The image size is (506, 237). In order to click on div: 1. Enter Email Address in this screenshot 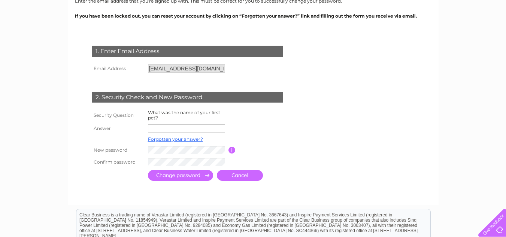, I will do `click(187, 51)`.